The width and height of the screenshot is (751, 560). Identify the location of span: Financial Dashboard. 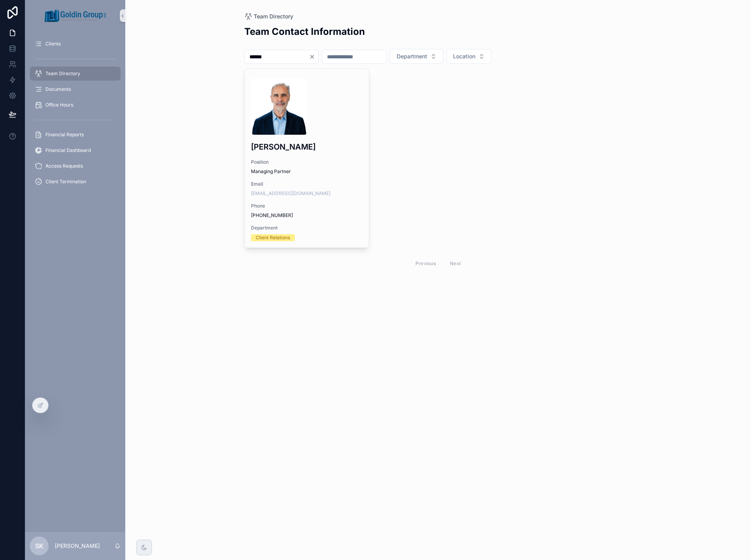
(68, 150).